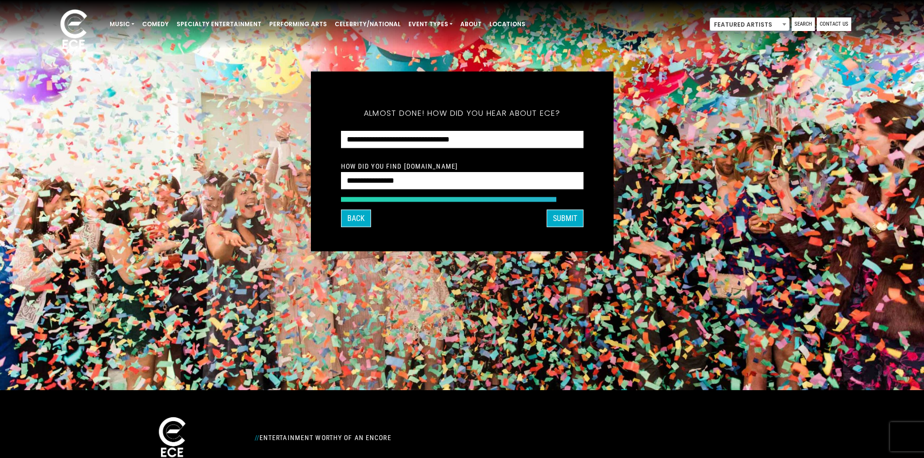 This screenshot has height=458, width=924. Describe the element at coordinates (219, 24) in the screenshot. I see `a: Specialty Entertainment` at that location.